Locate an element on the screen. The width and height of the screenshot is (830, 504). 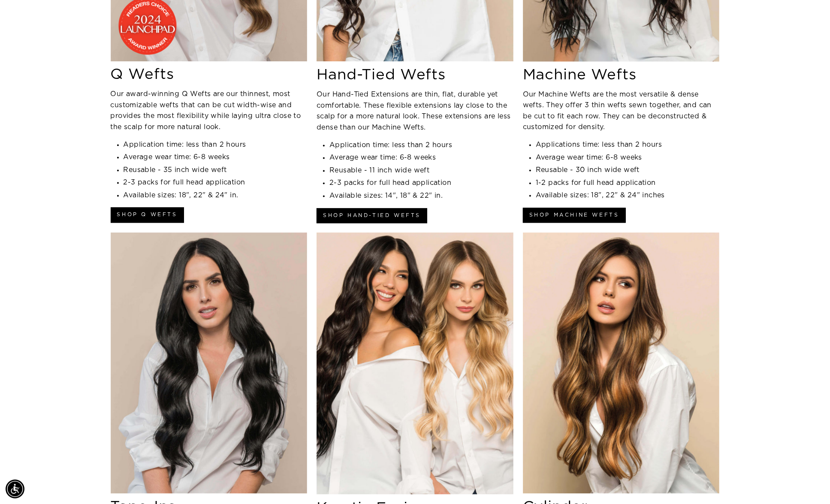
div: Chat Widget is located at coordinates (808, 483).